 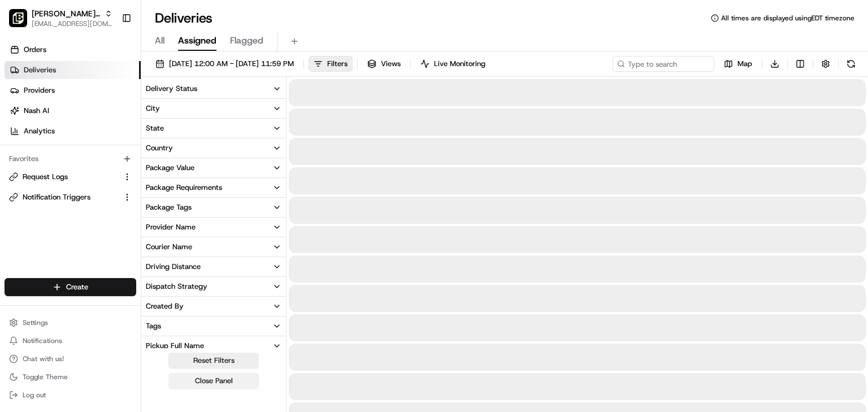 I want to click on button: State, so click(x=214, y=128).